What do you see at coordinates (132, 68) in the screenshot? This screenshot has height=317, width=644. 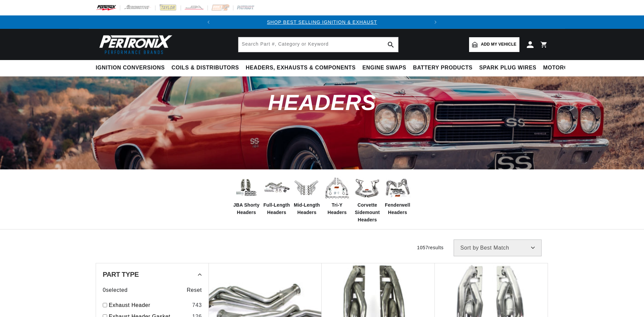 I see `summary: Ignition Conversions` at bounding box center [132, 68].